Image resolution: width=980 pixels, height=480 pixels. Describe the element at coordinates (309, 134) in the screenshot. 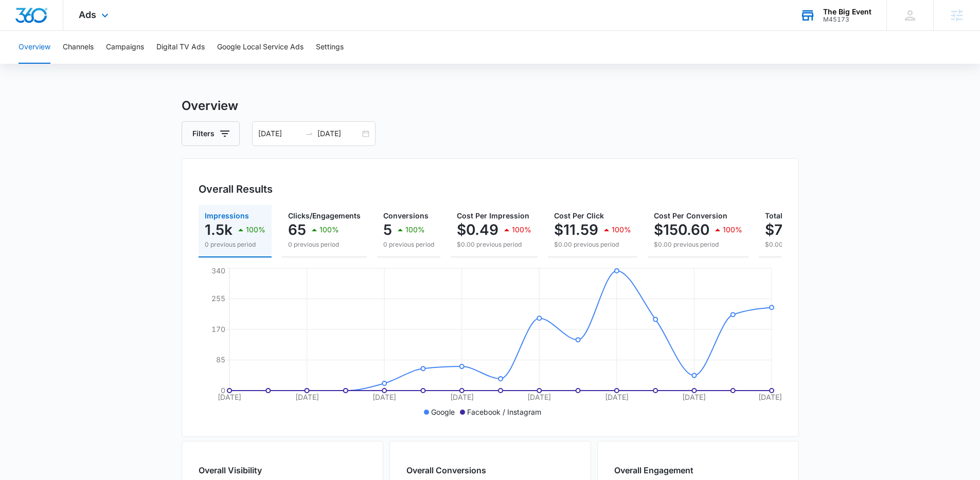

I see `span: swap-right` at that location.